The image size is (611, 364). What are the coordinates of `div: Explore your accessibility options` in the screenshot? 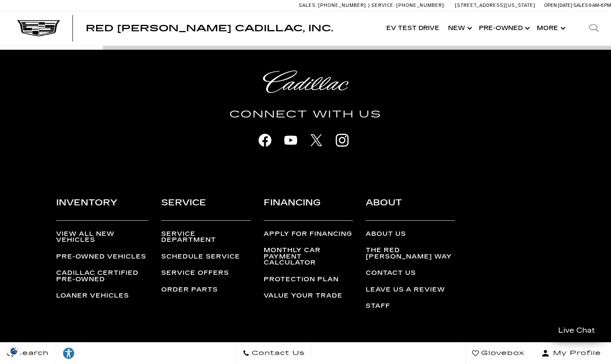 It's located at (68, 353).